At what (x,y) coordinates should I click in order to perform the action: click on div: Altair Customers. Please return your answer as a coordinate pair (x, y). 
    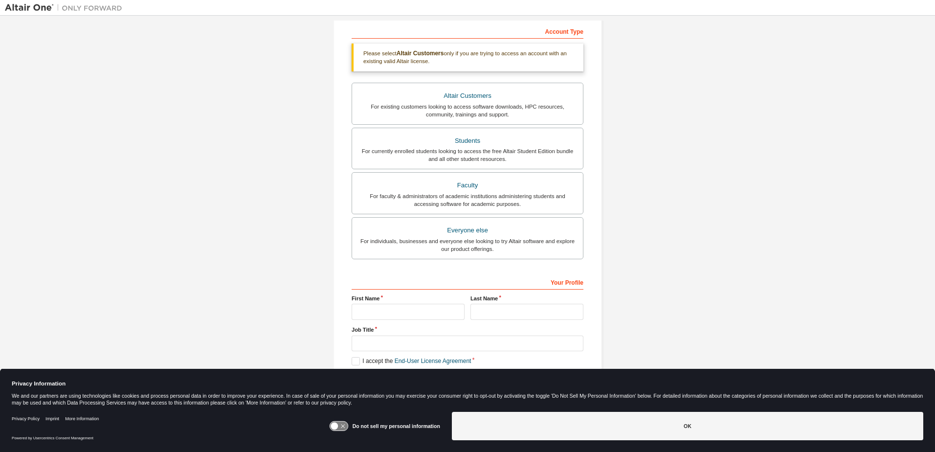
    Looking at the image, I should click on (467, 96).